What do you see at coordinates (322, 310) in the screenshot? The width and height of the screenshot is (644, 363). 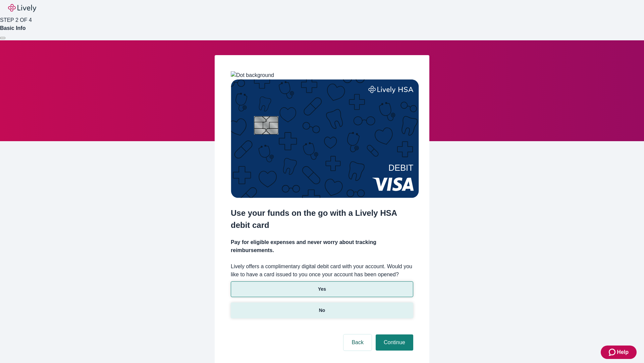 I see `p: No` at bounding box center [322, 310].